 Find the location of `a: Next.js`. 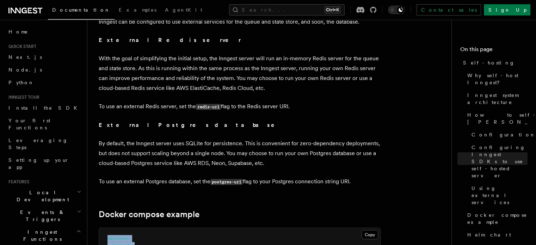

a: Next.js is located at coordinates (44, 57).